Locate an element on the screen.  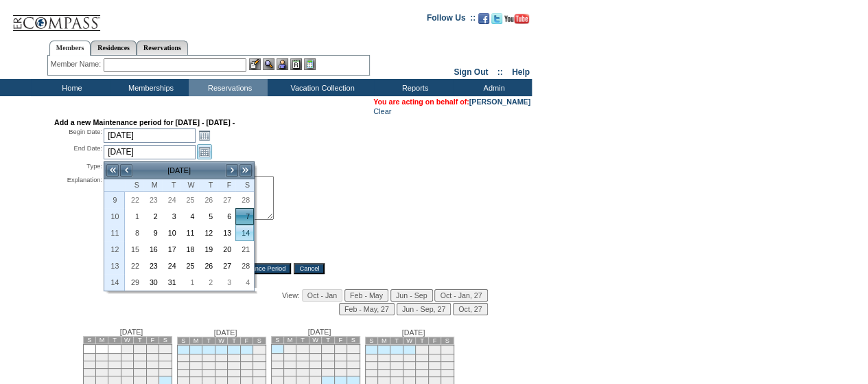
input: Feb - May is located at coordinates (366, 295).